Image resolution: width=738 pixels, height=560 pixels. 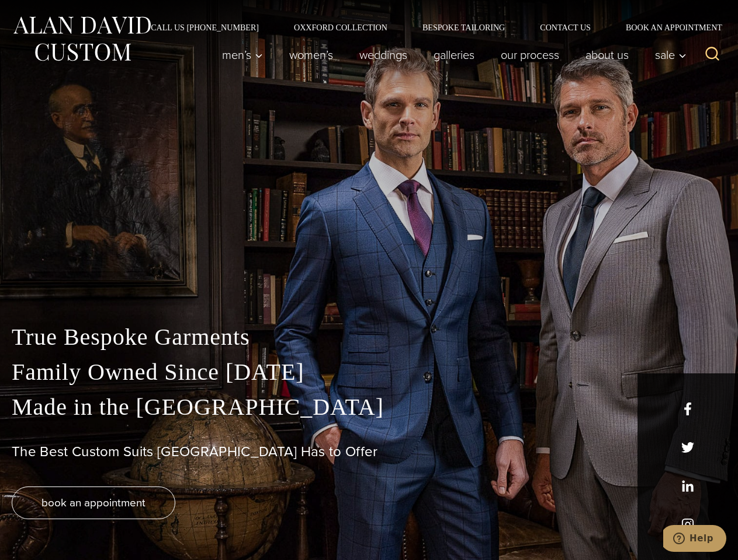 I want to click on a: About Us, so click(x=607, y=55).